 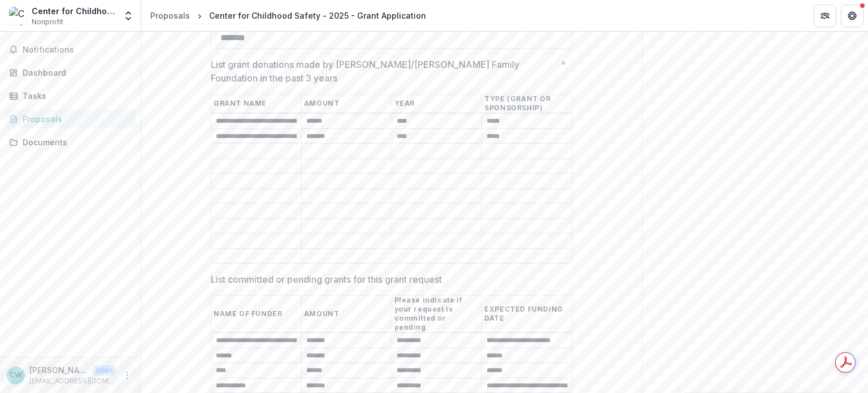 What do you see at coordinates (825, 16) in the screenshot?
I see `button: Partners` at bounding box center [825, 16].